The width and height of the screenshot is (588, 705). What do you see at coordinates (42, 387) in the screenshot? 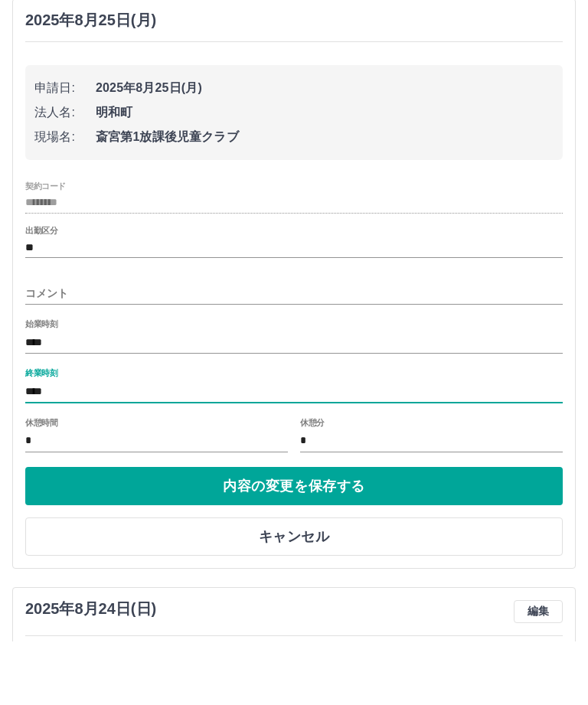
I see `label: 始業時刻` at bounding box center [42, 387].